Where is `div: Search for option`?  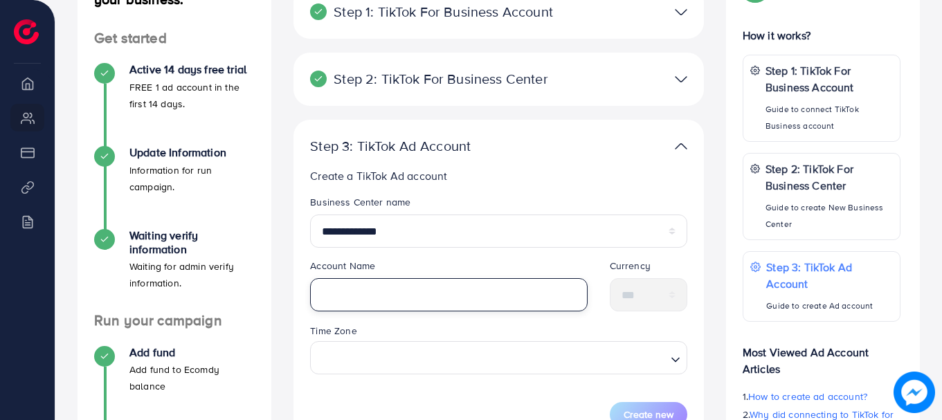
div: Search for option is located at coordinates (498, 358).